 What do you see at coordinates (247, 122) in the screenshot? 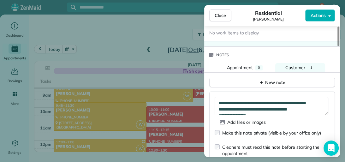
I see `span: Add files or images` at bounding box center [247, 122].